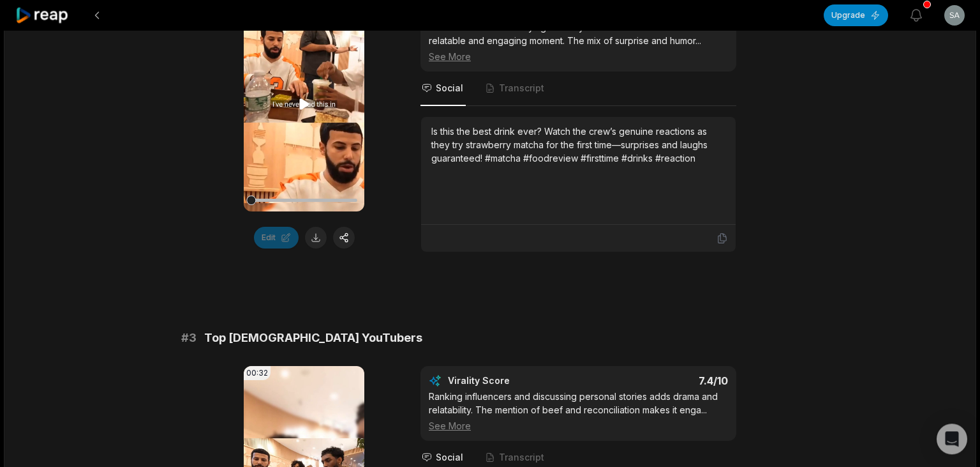  What do you see at coordinates (578, 410) in the screenshot?
I see `div: Ranking influencers and discussing personal stories adds drama and relatability. The mention of b...` at bounding box center [578, 410].